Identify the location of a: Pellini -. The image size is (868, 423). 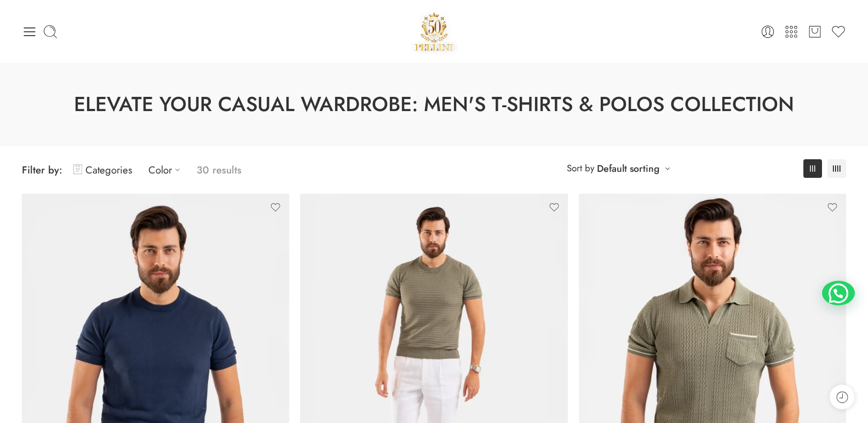
(434, 31).